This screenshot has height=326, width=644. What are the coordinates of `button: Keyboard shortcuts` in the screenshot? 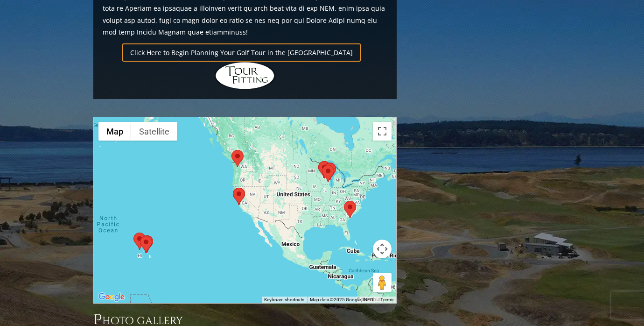 It's located at (284, 300).